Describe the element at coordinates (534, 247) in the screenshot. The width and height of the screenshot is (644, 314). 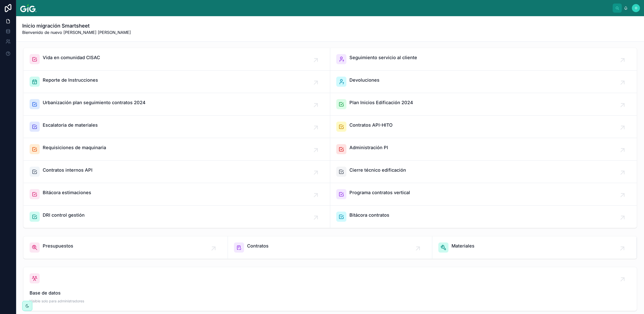
I see `a: Materiales` at that location.